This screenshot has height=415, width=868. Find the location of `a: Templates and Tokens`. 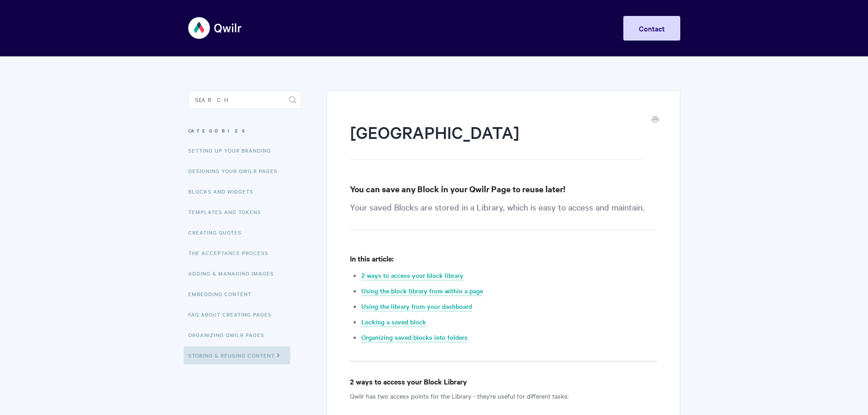

a: Templates and Tokens is located at coordinates (228, 212).